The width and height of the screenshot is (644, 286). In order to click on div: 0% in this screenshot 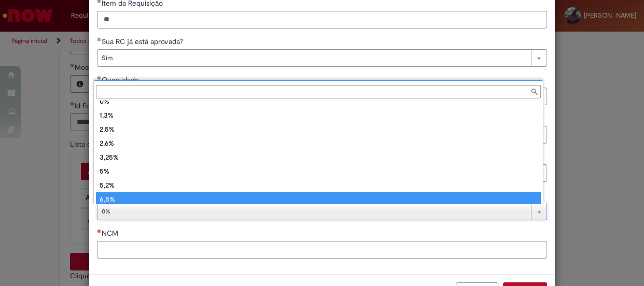, I will do `click(318, 101)`.